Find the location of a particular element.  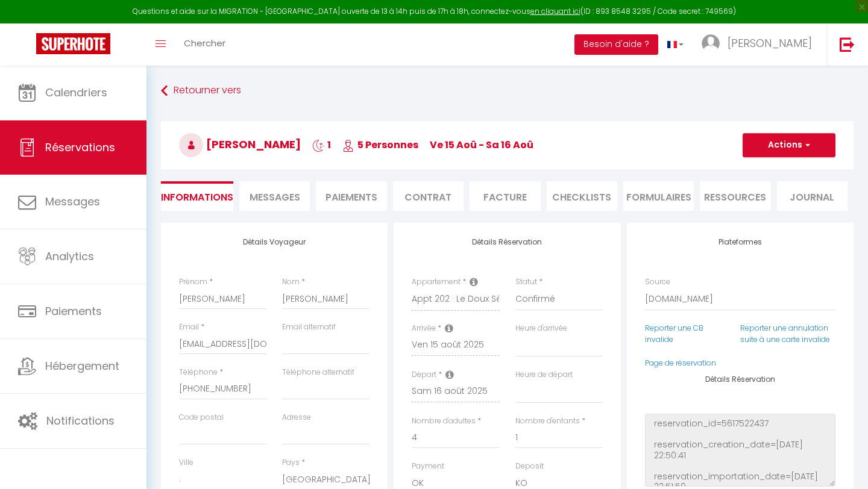

li: Informations is located at coordinates (197, 195).